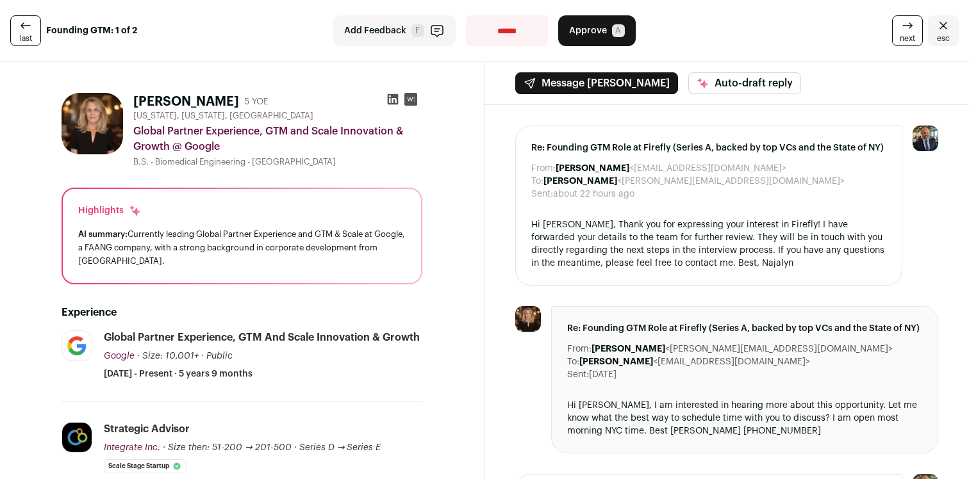  What do you see at coordinates (147, 429) in the screenshot?
I see `div: Strategic Advisor` at bounding box center [147, 429].